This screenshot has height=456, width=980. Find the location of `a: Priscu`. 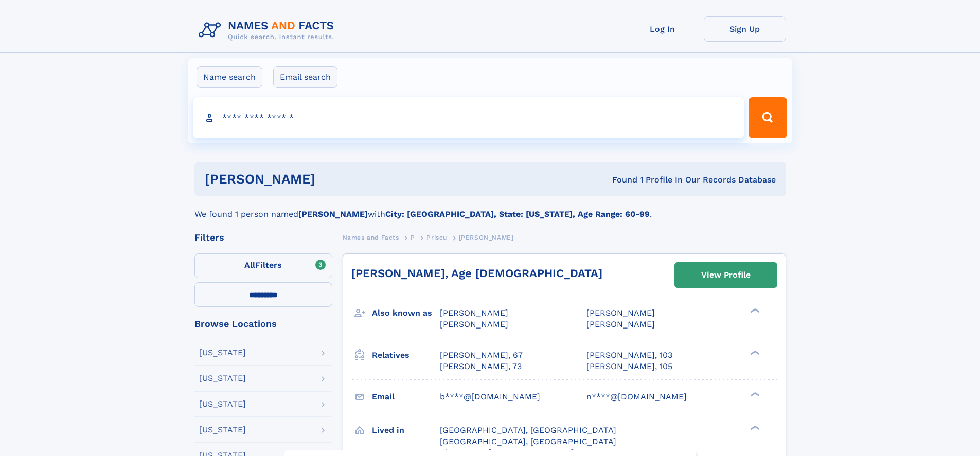

a: Priscu is located at coordinates (437, 237).